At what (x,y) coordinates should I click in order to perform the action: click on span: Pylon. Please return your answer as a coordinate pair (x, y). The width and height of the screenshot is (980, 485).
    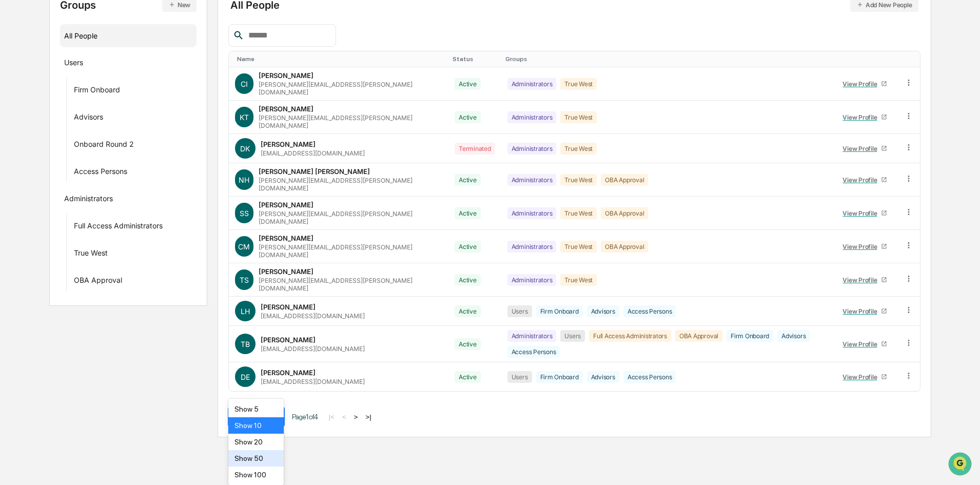
    Looking at the image, I should click on (113, 177).